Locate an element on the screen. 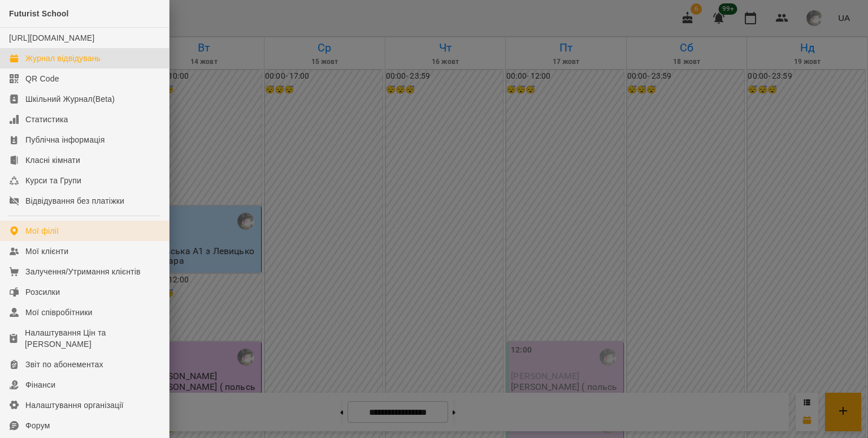  div: Журнал відвідувань is located at coordinates (63, 58).